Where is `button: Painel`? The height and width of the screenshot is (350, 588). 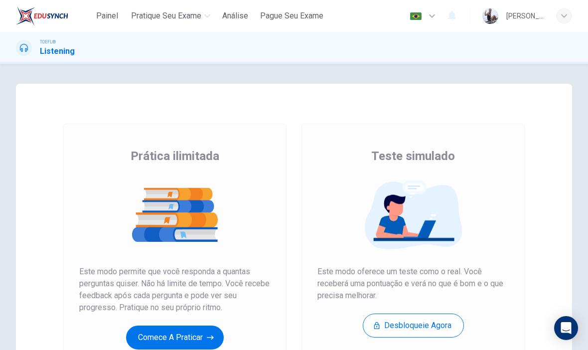
button: Painel is located at coordinates (107, 16).